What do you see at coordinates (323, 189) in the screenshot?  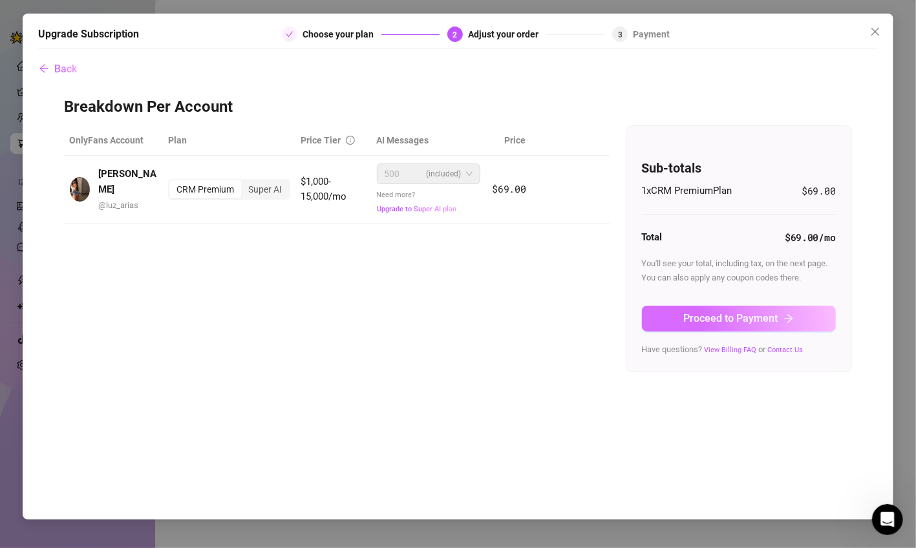 I see `span: $1,000-15,000/mo` at bounding box center [323, 189].